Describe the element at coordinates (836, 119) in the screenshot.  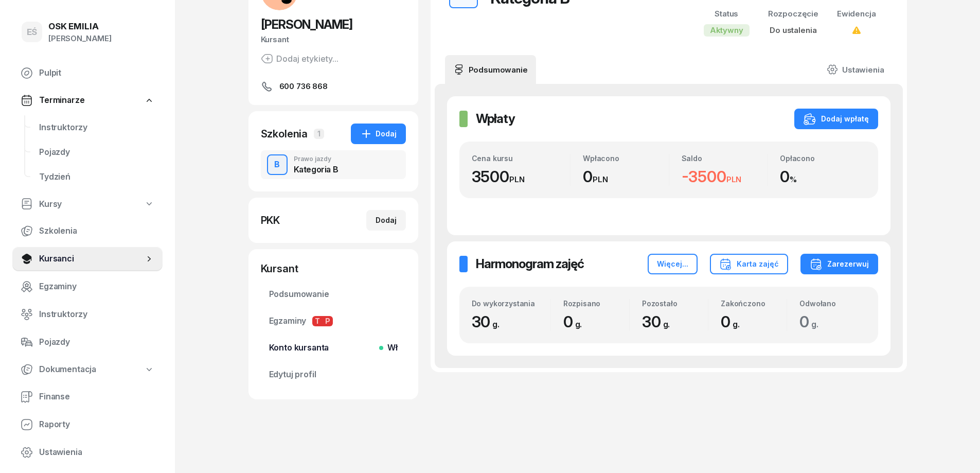
I see `button: Dodaj wpłatę` at that location.